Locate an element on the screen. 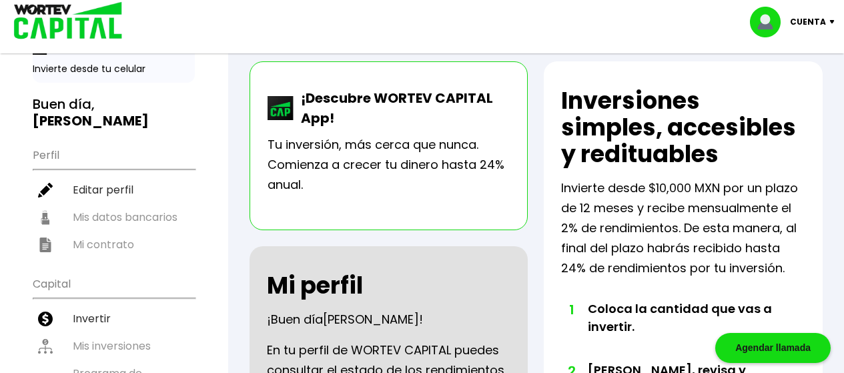  h2: Mi perfil is located at coordinates (315, 286).